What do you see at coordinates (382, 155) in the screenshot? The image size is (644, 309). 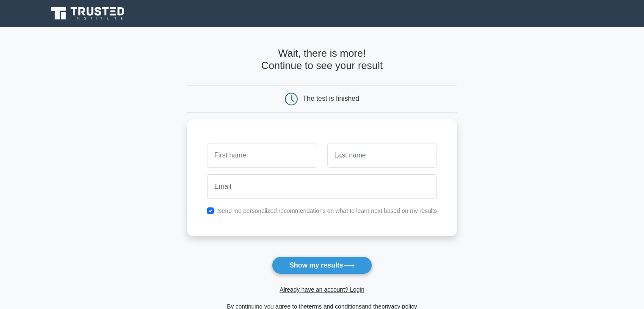 I see `input: Last name` at bounding box center [382, 155].